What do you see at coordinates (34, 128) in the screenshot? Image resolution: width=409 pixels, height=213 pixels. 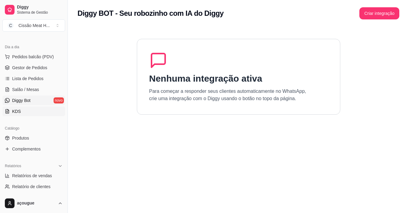 I see `div: Catálogo` at bounding box center [34, 128].